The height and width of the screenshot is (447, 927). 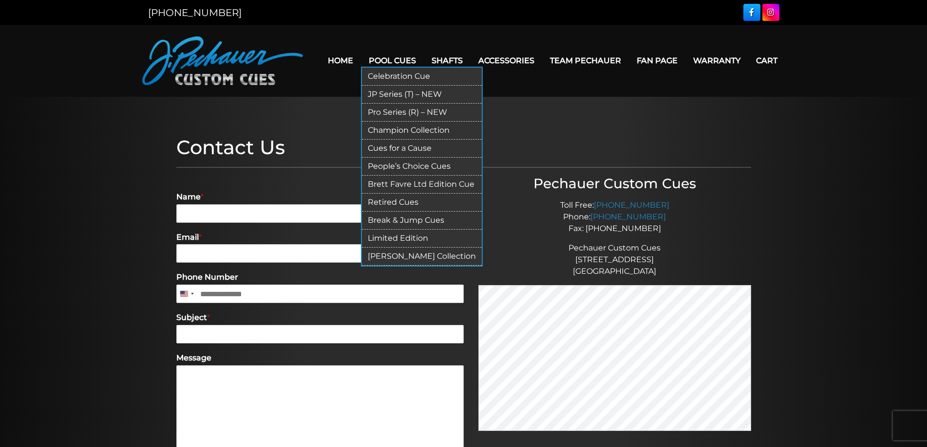 What do you see at coordinates (422, 94) in the screenshot?
I see `a: JP Series (T) – NEW` at bounding box center [422, 94].